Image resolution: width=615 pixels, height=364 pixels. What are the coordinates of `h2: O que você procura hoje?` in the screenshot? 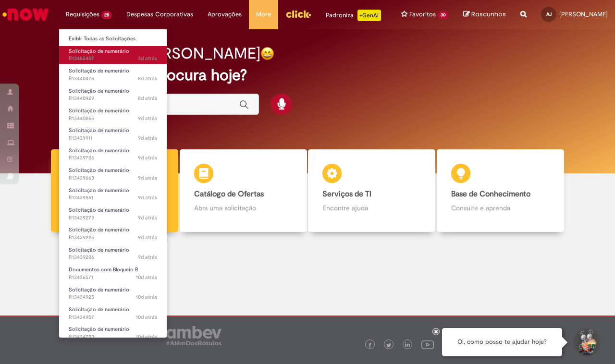 It's located at (307, 75).